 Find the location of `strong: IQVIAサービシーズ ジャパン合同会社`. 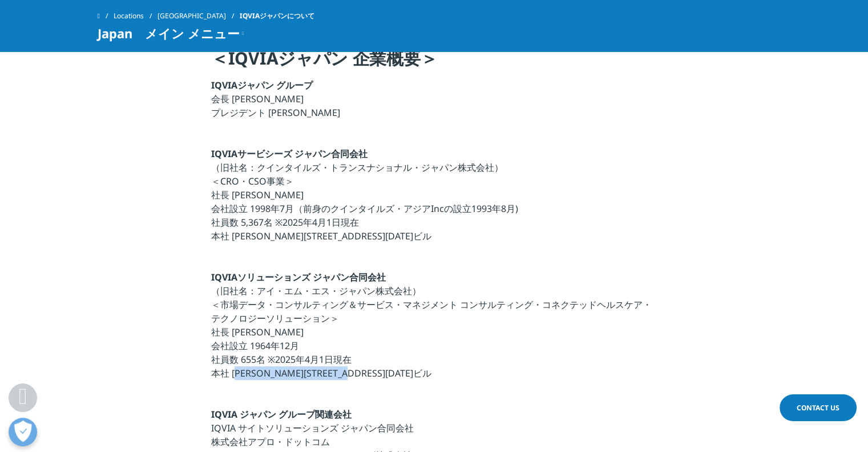

strong: IQVIAサービシーズ ジャパン合同会社 is located at coordinates (289, 154).